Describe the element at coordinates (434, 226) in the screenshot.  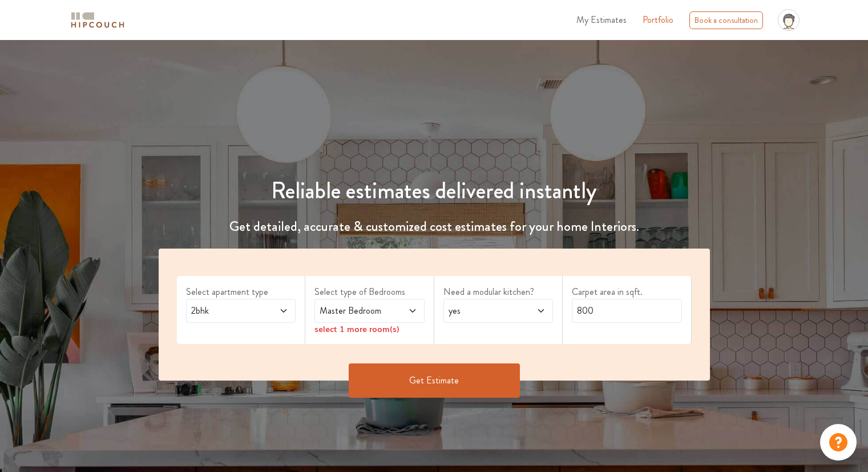
I see `h4: Get detailed, accurate & customized cost estimates for your home Interiors.` at that location.